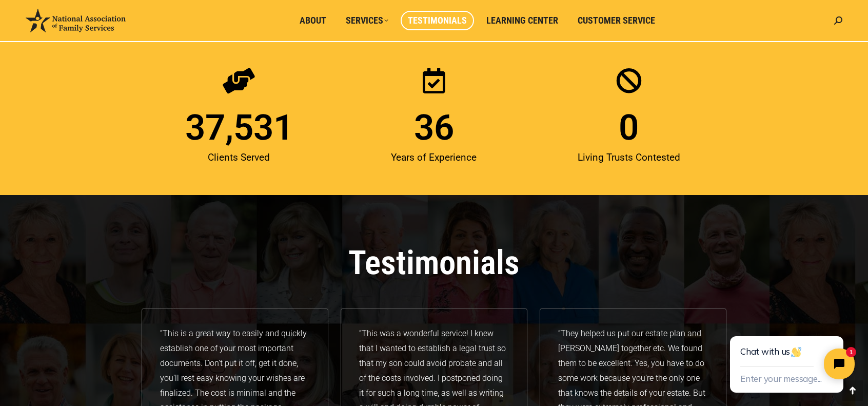 Image resolution: width=868 pixels, height=406 pixels. I want to click on div: Clients Served, so click(239, 158).